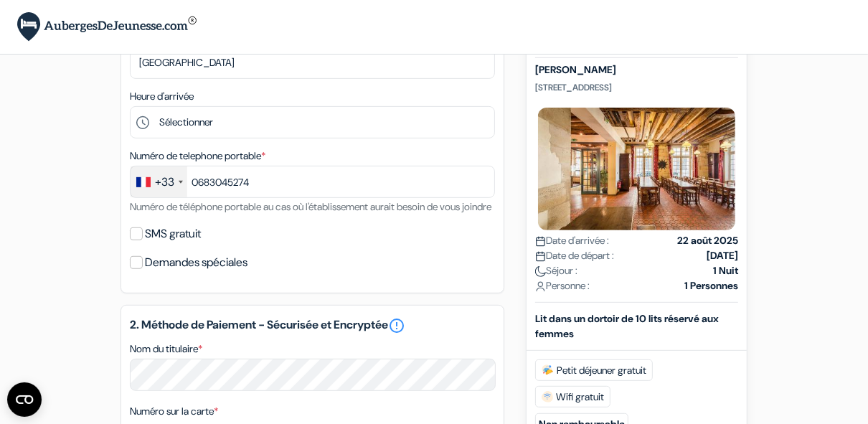 The image size is (868, 424). I want to click on span: Séjour :, so click(556, 270).